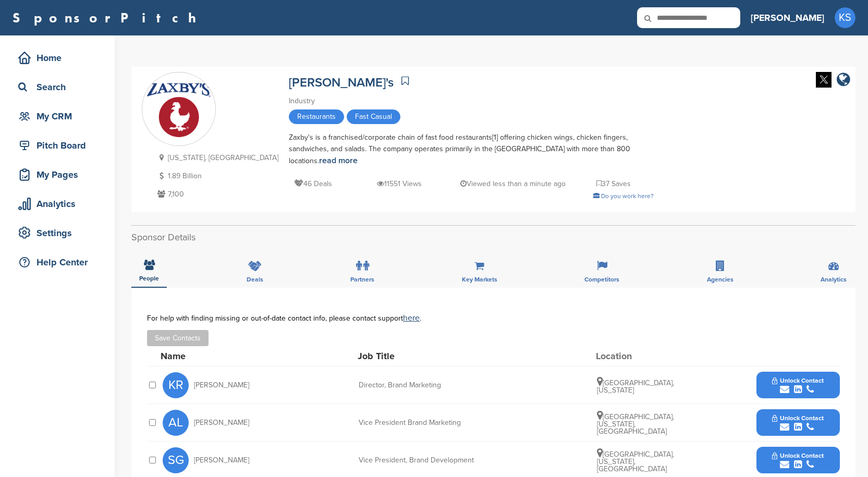 The height and width of the screenshot is (477, 868). What do you see at coordinates (480, 280) in the screenshot?
I see `span: Key Markets` at bounding box center [480, 280].